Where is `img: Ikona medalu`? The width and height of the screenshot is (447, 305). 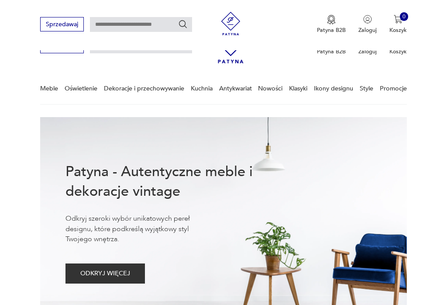 img: Ikona medalu is located at coordinates (331, 20).